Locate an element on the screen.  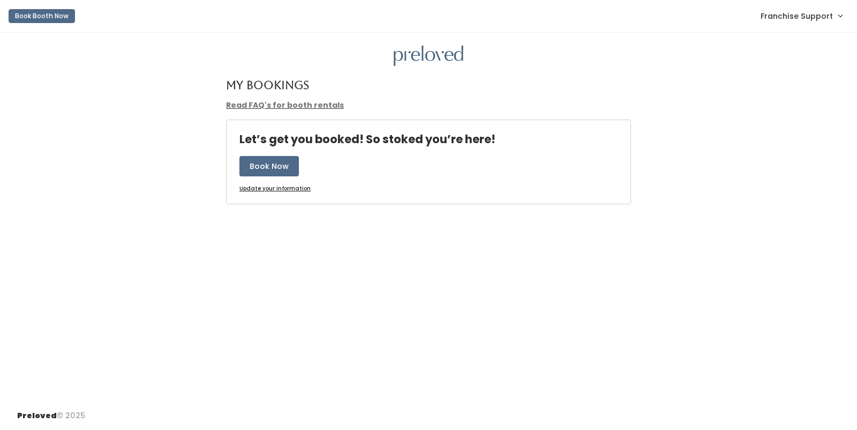
button: Book Now is located at coordinates (269, 166).